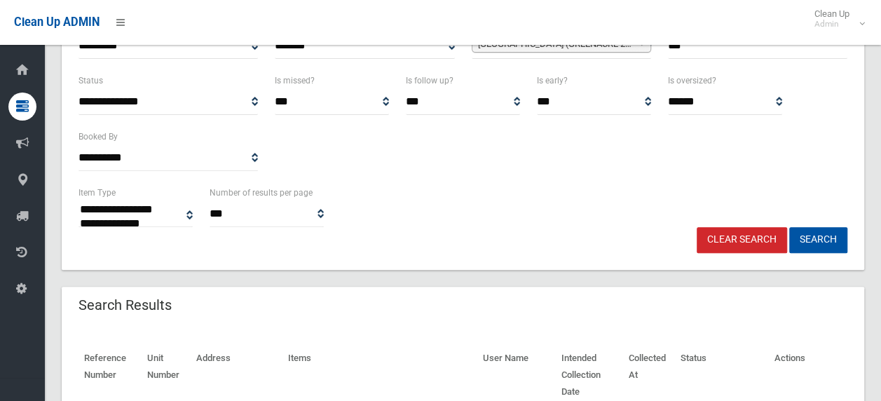 Image resolution: width=881 pixels, height=401 pixels. What do you see at coordinates (832, 24) in the screenshot?
I see `small: Admin` at bounding box center [832, 24].